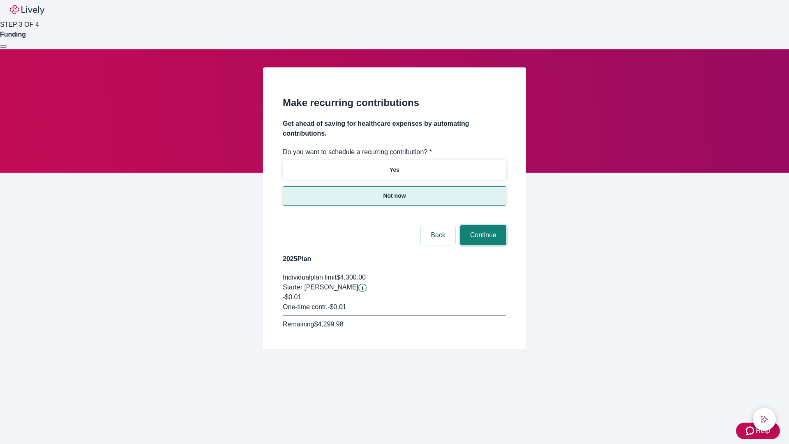 The width and height of the screenshot is (789, 444). I want to click on span: Remaining, so click(298, 324).